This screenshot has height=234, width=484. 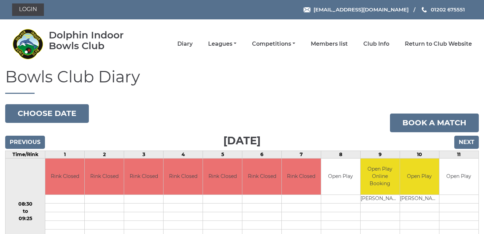 I want to click on td: 4, so click(x=183, y=154).